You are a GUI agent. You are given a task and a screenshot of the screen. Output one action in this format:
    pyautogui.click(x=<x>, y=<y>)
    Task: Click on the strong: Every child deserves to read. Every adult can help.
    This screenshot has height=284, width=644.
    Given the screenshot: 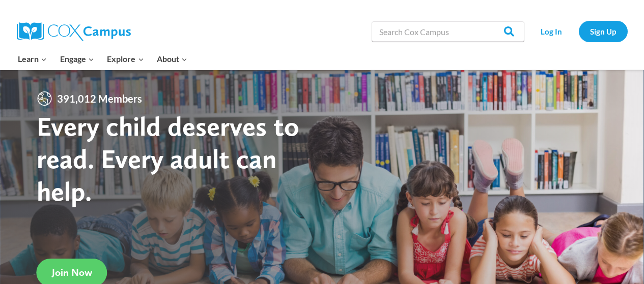 What is the action you would take?
    pyautogui.click(x=168, y=158)
    